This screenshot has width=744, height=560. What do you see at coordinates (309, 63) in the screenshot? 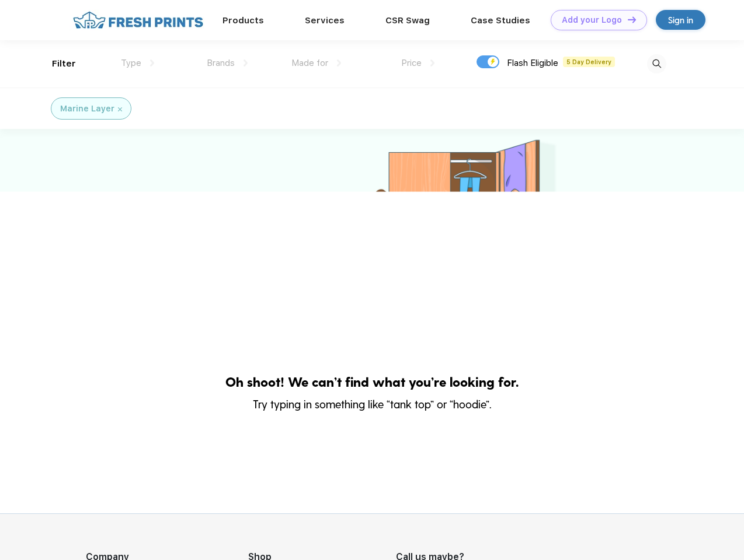
I see `span: Made for` at bounding box center [309, 63].